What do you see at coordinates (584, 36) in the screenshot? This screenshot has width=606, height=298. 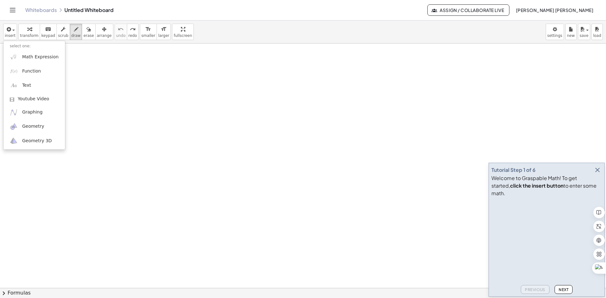 I see `span: save` at bounding box center [584, 36].